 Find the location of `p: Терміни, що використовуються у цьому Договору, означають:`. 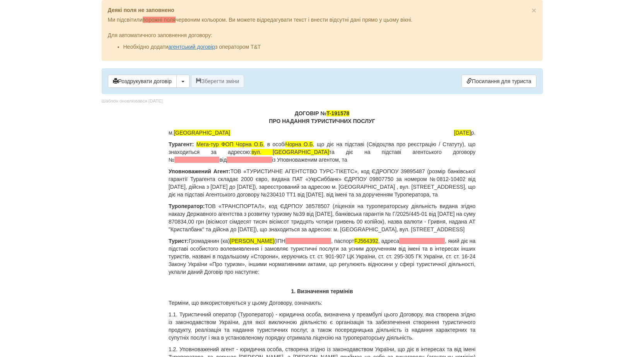

p: Терміни, що використовуються у цьому Договору, означають: is located at coordinates (322, 303).